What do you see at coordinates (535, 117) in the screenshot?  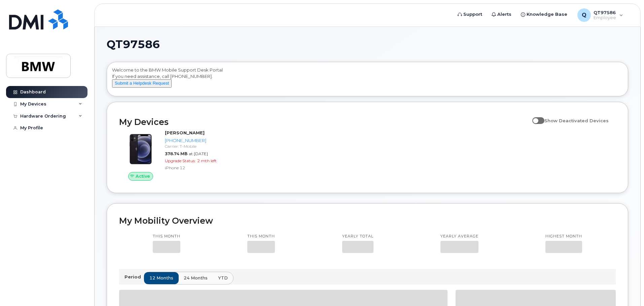 I see `input: Show Deactivated Devices` at bounding box center [535, 117].